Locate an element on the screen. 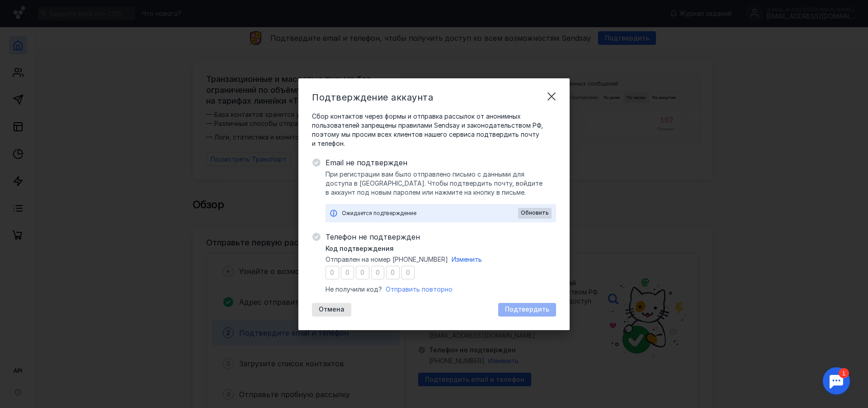  button: Отмена is located at coordinates (331, 310).